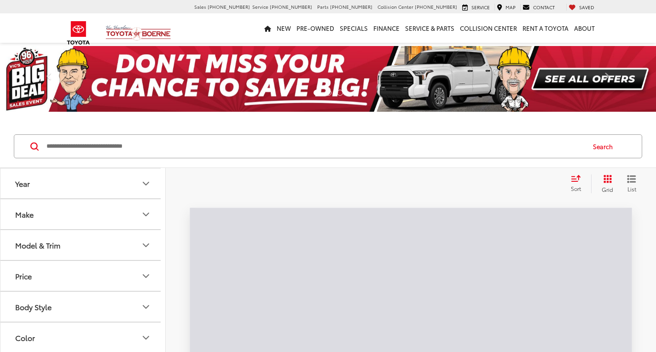 This screenshot has width=656, height=352. Describe the element at coordinates (315, 146) in the screenshot. I see `input: Search by Make, Model, or Keyword` at that location.